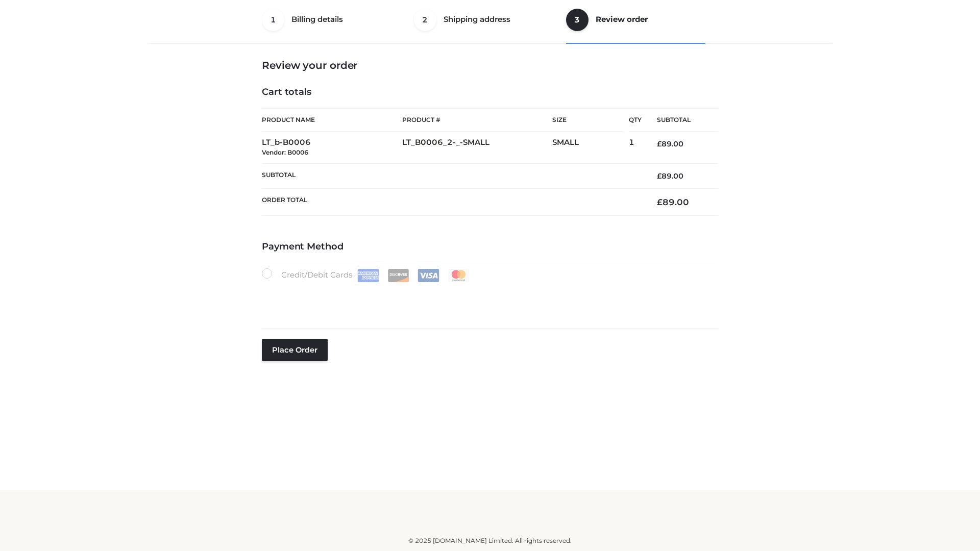  I want to click on td: SMALL, so click(590, 148).